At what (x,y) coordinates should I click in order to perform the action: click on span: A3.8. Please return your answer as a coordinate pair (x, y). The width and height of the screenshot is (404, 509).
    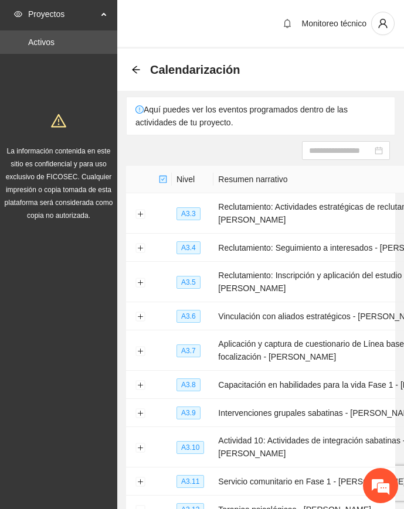
    Looking at the image, I should click on (188, 385).